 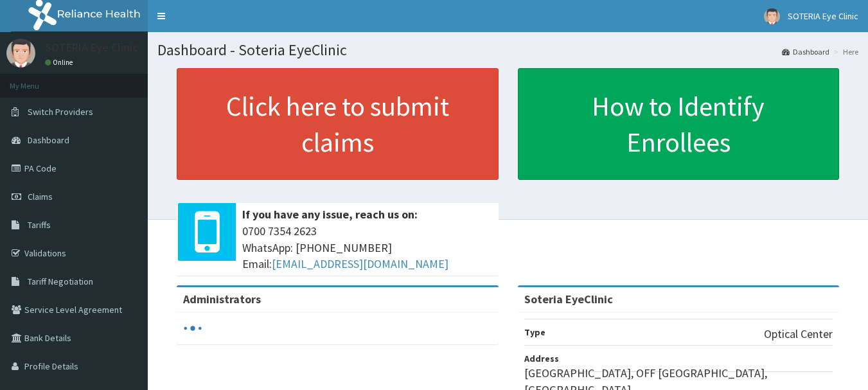 What do you see at coordinates (337, 124) in the screenshot?
I see `a: Click here to submit claims` at bounding box center [337, 124].